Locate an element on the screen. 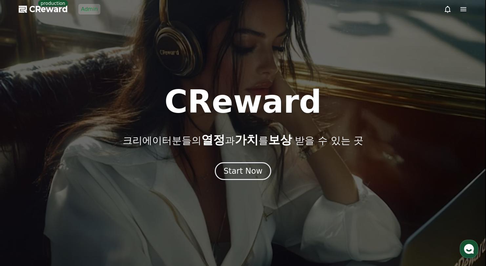 The height and width of the screenshot is (266, 486). a: CReward is located at coordinates (43, 9).